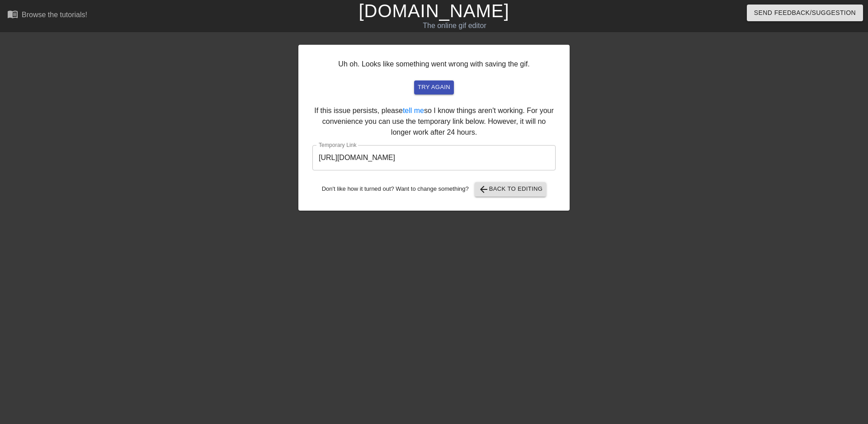 The height and width of the screenshot is (424, 868). Describe the element at coordinates (47, 15) in the screenshot. I see `a: Browse the tutorials!` at that location.